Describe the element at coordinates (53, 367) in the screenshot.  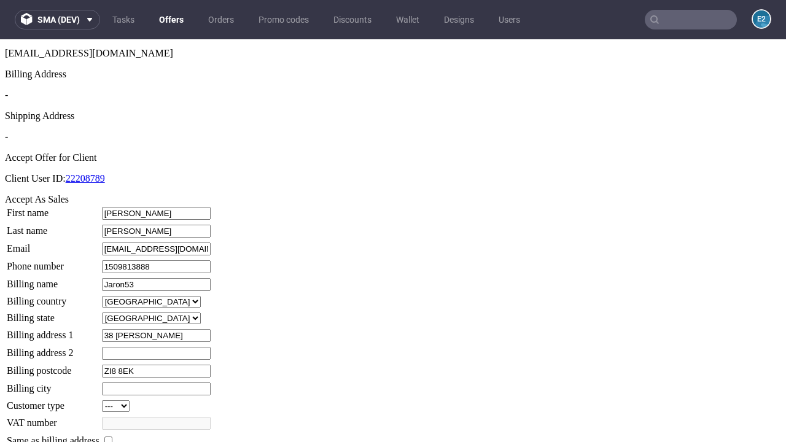
I see `td: Customer type` at that location.